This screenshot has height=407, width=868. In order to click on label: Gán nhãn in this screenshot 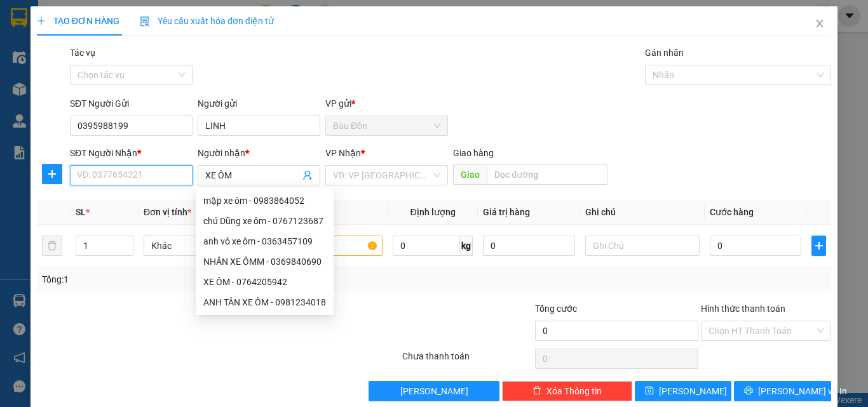, I will do `click(664, 53)`.